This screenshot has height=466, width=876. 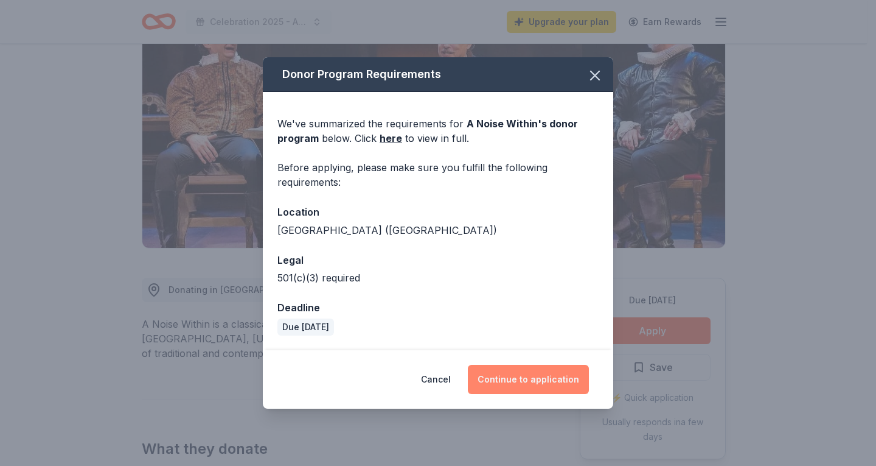 What do you see at coordinates (438, 175) in the screenshot?
I see `div: Before applying, please make sure you fulfill the following requirements:` at bounding box center [438, 175].